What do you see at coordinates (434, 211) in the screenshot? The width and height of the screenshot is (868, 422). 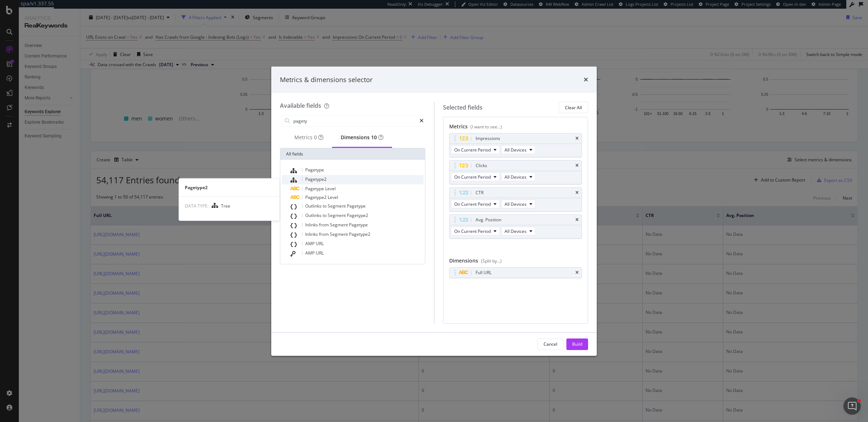 I see `div: modal` at bounding box center [434, 211].